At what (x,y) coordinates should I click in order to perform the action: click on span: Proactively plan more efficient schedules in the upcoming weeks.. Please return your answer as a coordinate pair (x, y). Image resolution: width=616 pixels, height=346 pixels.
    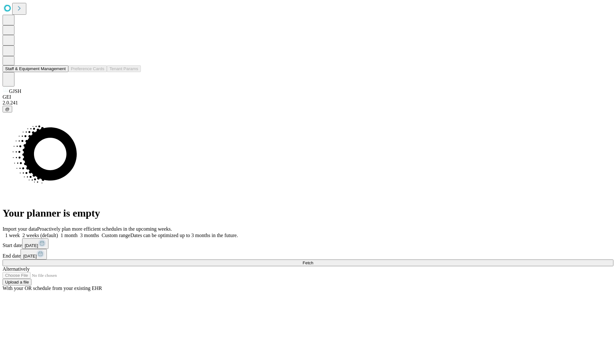
    Looking at the image, I should click on (105, 229).